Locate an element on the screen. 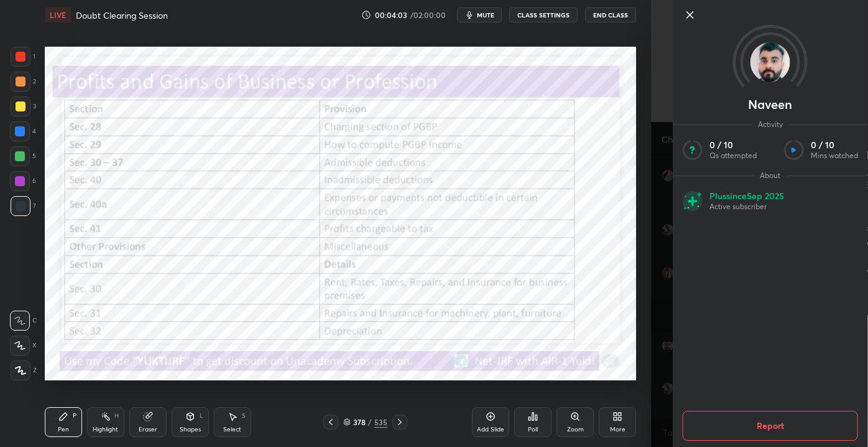 The height and width of the screenshot is (447, 868). div: Z is located at coordinates (23, 370).